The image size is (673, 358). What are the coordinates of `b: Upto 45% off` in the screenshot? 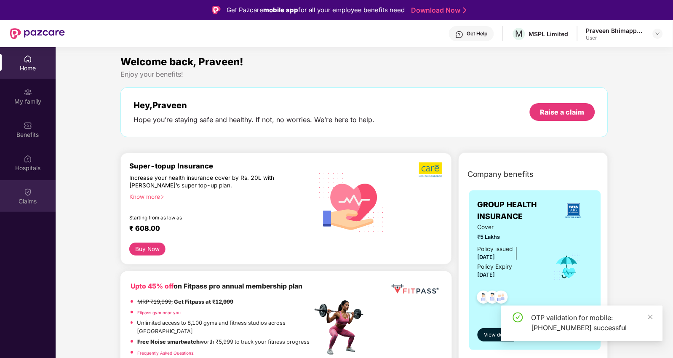 It's located at (152, 286).